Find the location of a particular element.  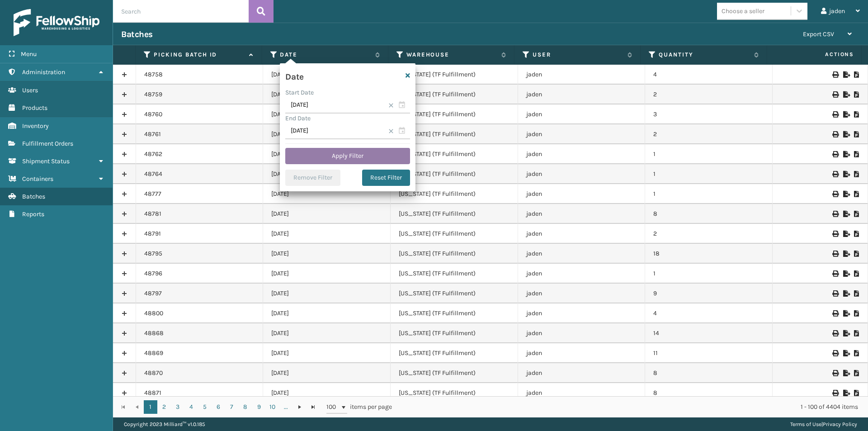

td: 48797 is located at coordinates (200, 293).